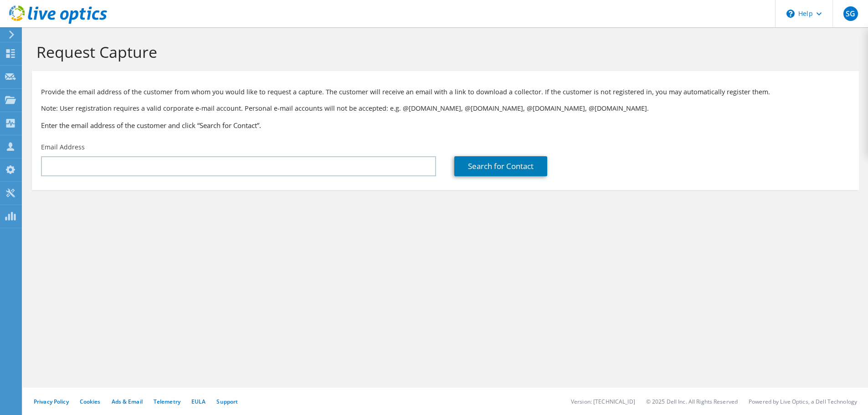  Describe the element at coordinates (127, 402) in the screenshot. I see `a: Ads & Email` at that location.